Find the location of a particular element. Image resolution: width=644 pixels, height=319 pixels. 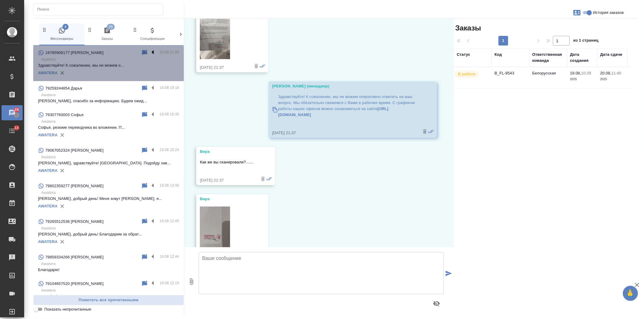

a: 29 is located at coordinates (12, 112).